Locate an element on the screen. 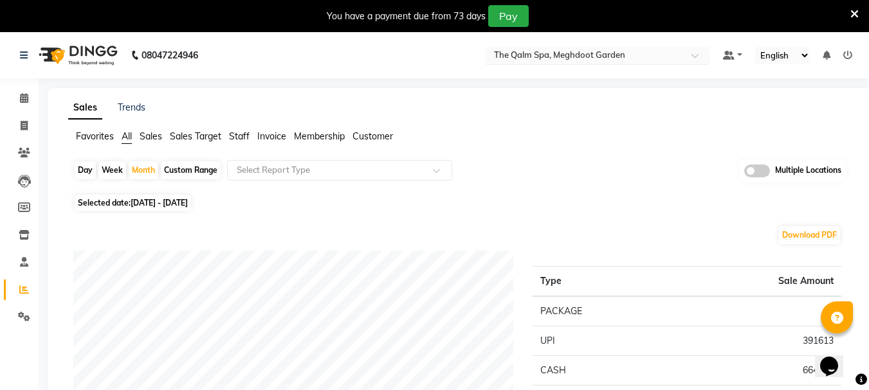 This screenshot has height=390, width=869. span: Multiple Locations is located at coordinates (808, 171).